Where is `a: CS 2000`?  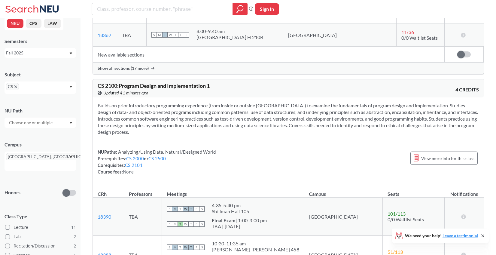
a: CS 2000 is located at coordinates (135, 158).